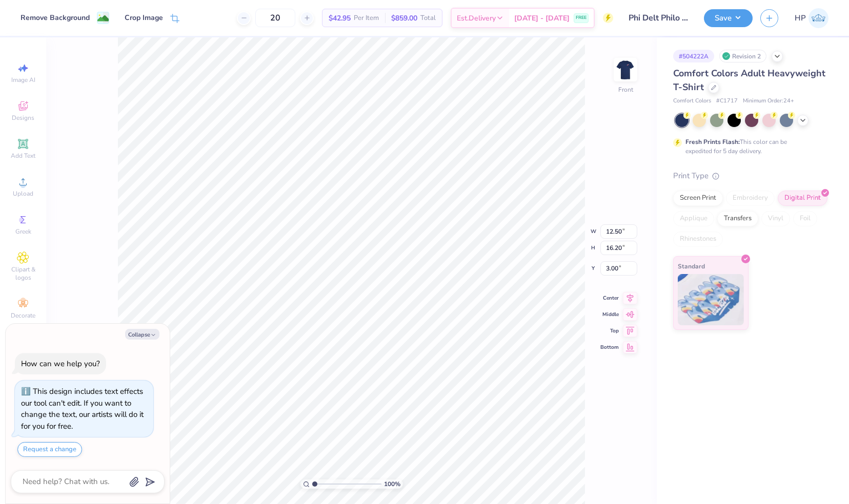 The image size is (849, 504). What do you see at coordinates (658, 18) in the screenshot?
I see `input: Untitled Design` at bounding box center [658, 18].